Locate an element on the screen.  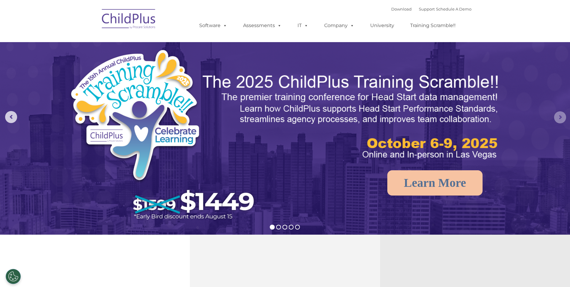
span: Phone number is located at coordinates (96, 66).